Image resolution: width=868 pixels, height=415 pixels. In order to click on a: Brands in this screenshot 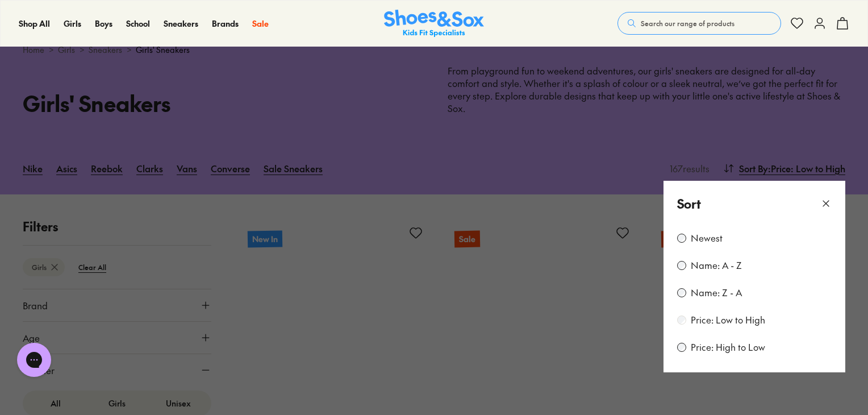, I will do `click(225, 24)`.